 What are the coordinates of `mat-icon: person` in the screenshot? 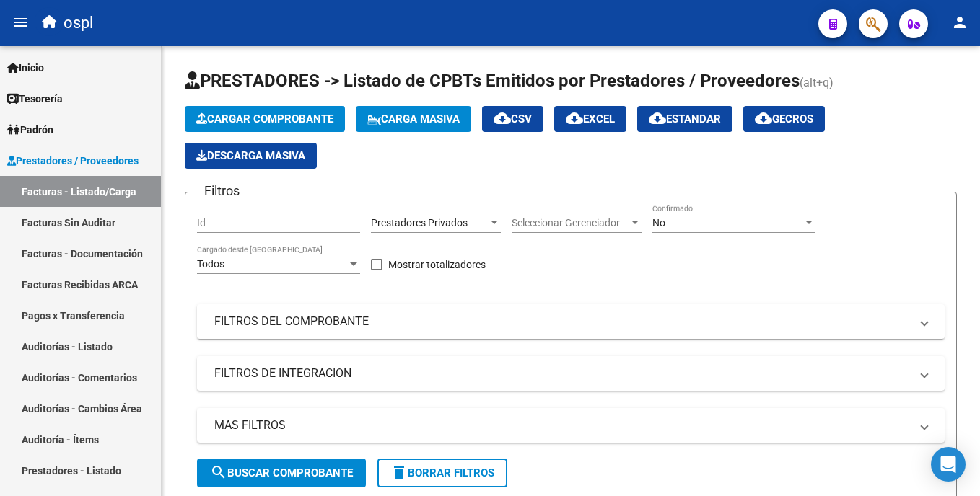 It's located at (960, 22).